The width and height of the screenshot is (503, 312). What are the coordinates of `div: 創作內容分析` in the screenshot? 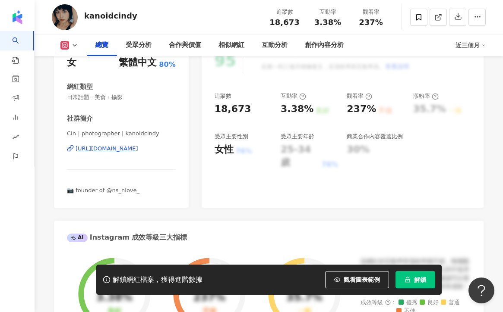 It's located at (324, 45).